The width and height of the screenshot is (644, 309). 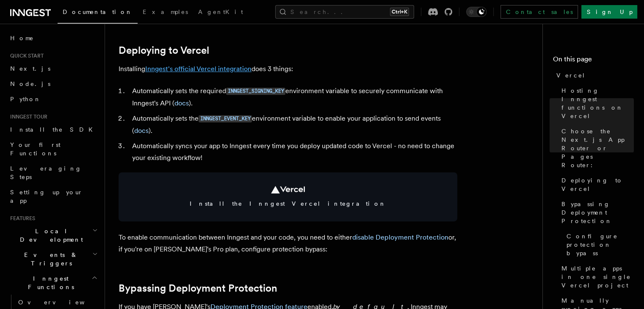 What do you see at coordinates (25, 56) in the screenshot?
I see `span: Quick start` at bounding box center [25, 56].